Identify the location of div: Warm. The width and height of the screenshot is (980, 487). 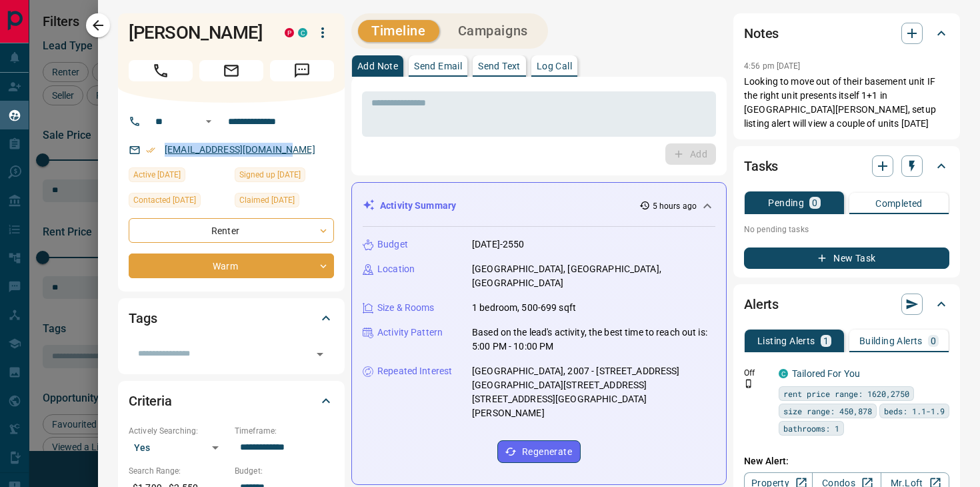
(231, 265).